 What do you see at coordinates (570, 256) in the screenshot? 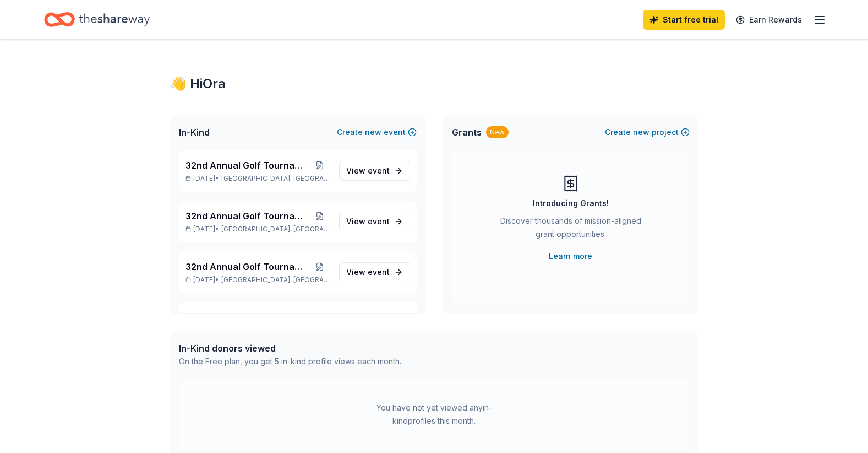
I see `a: Learn more` at bounding box center [570, 256].